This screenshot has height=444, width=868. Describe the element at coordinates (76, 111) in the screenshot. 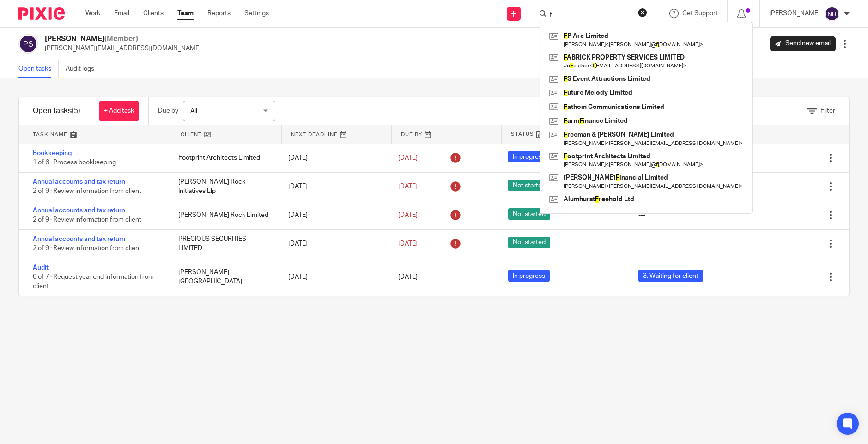

I see `span: (5)` at that location.